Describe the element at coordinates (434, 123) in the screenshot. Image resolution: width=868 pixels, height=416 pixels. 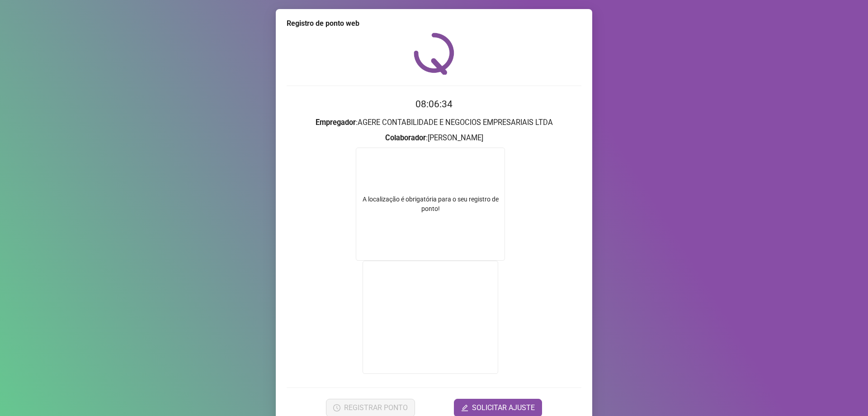
I see `h3: : AGERE CONTABILIDADE E NEGOCIOS EMPRESARIAIS LTDA` at that location.